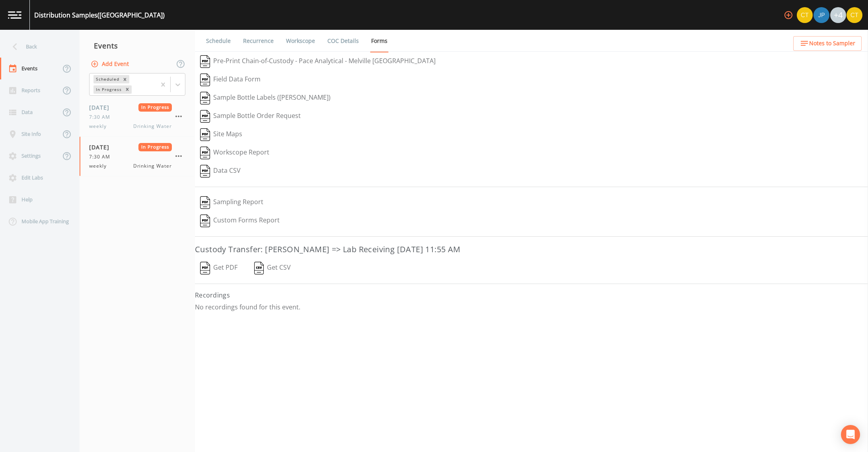 The image size is (868, 452). Describe the element at coordinates (218, 41) in the screenshot. I see `a: Schedule` at that location.